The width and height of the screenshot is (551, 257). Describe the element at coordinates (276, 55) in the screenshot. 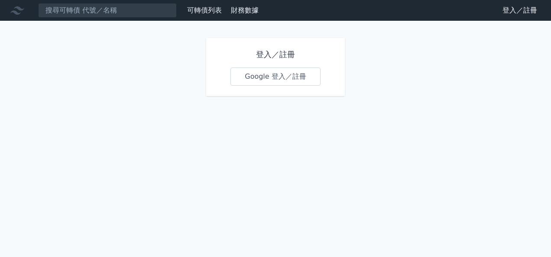

I see `h1: 登入／註冊` at that location.